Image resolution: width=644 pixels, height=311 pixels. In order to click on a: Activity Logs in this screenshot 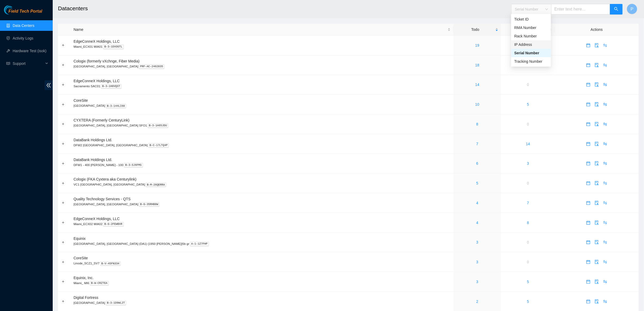, I will do `click(23, 38)`.